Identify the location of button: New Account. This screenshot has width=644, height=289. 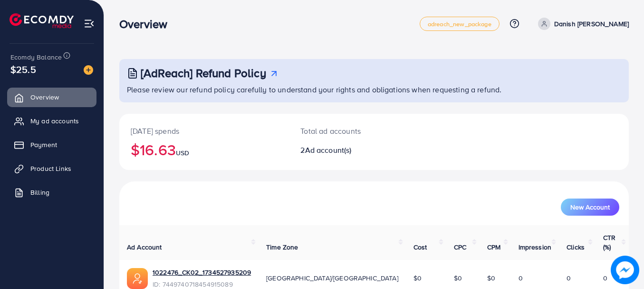
(590, 207).